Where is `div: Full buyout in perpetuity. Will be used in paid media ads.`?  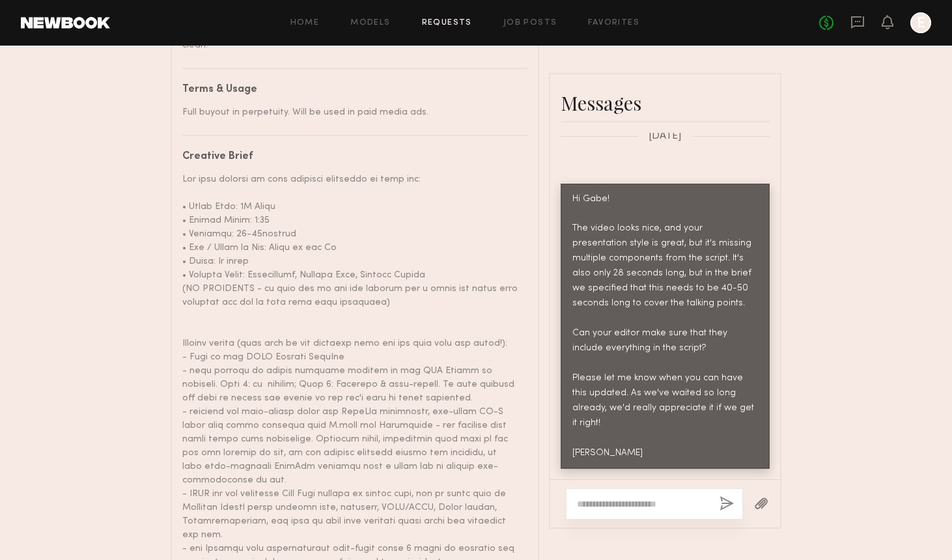
div: Full buyout in perpetuity. Will be used in paid media ads. is located at coordinates (349, 112).